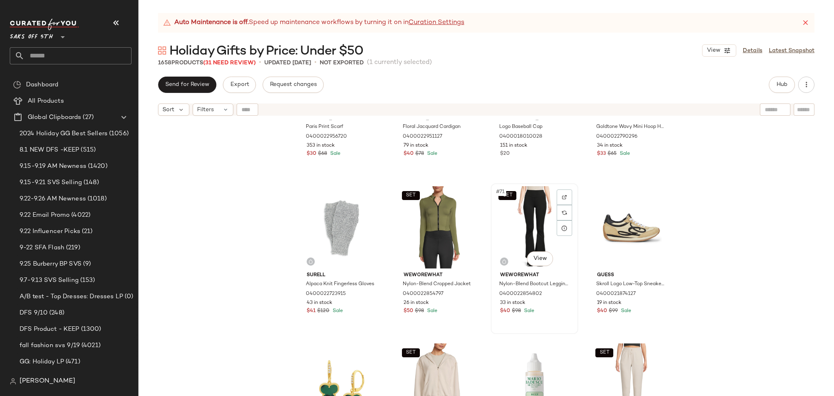 The height and width of the screenshot is (396, 834). What do you see at coordinates (533, 284) in the screenshot?
I see `span: Nylon-Blend Bootcut Leggings` at bounding box center [533, 284].